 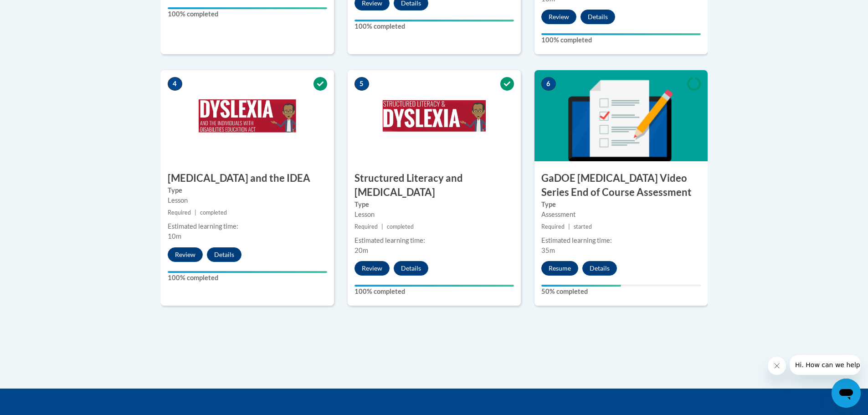 What do you see at coordinates (621, 291) in the screenshot?
I see `label: 50% completed` at bounding box center [621, 291].